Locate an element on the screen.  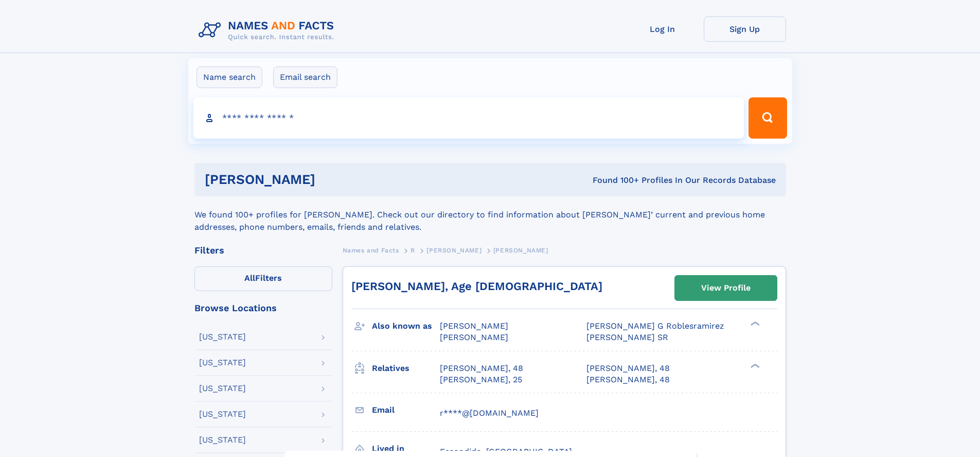
span: R is located at coordinates (412, 251).